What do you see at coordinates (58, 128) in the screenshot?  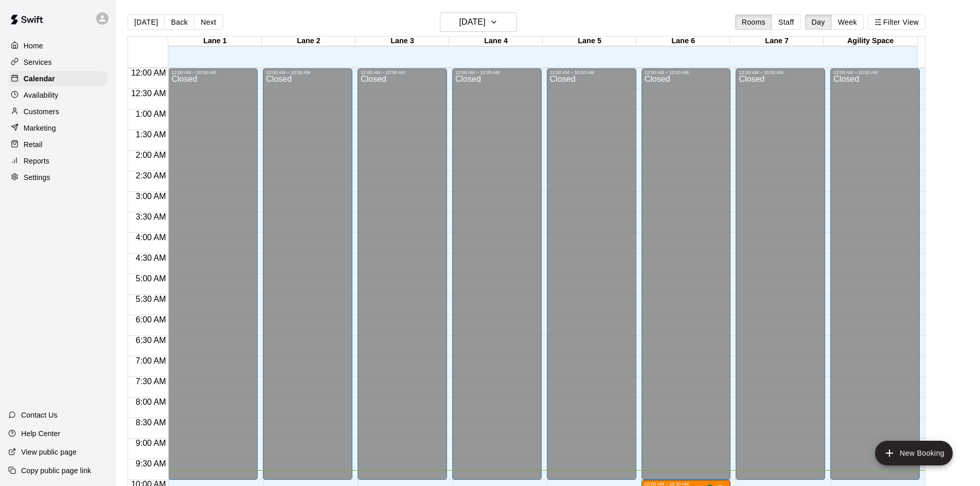 I see `div: Marketing` at bounding box center [58, 128].